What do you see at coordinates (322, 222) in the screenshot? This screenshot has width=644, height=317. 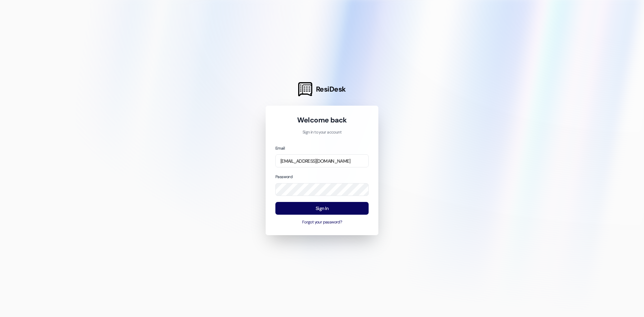 I see `button: Forgot your password?` at bounding box center [322, 222].